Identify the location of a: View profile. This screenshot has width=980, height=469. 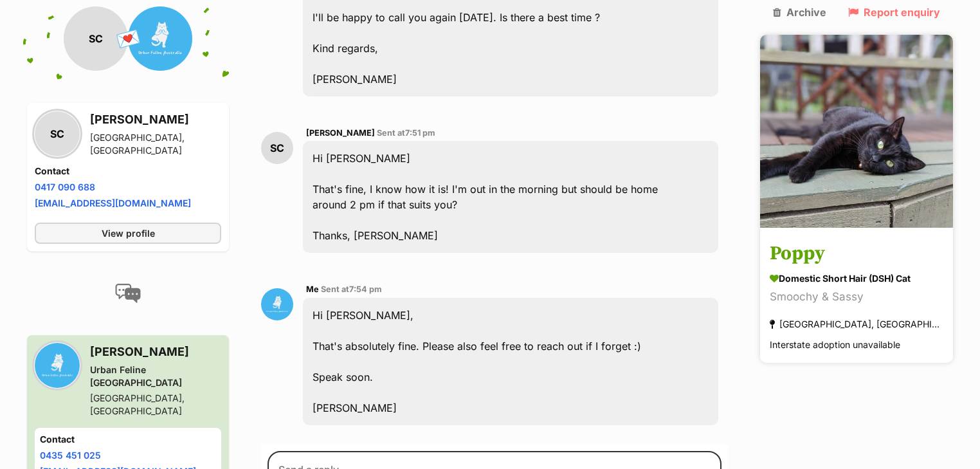
(128, 233).